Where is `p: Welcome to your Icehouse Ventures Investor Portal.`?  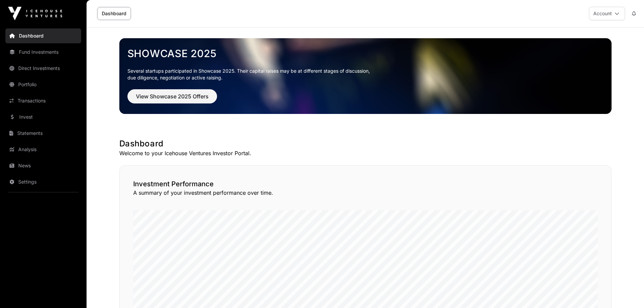 p: Welcome to your Icehouse Ventures Investor Portal. is located at coordinates (366, 153).